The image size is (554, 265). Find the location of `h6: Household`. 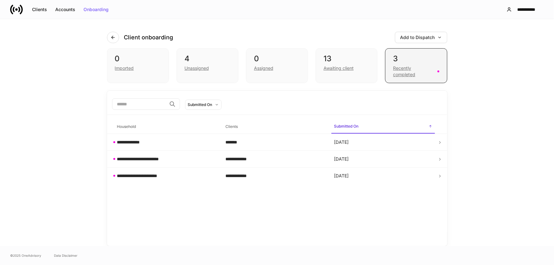

h6: Household is located at coordinates (127, 126).